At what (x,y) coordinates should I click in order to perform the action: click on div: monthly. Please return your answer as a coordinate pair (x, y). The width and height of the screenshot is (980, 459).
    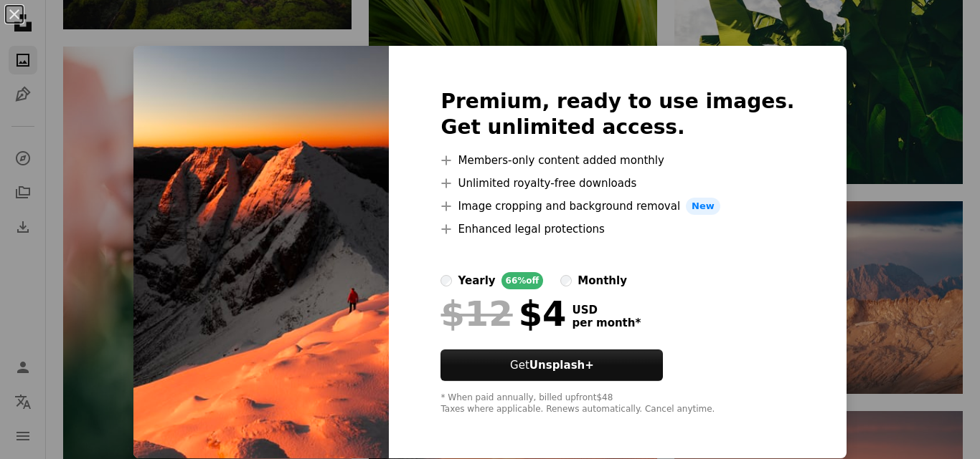
    Looking at the image, I should click on (602, 281).